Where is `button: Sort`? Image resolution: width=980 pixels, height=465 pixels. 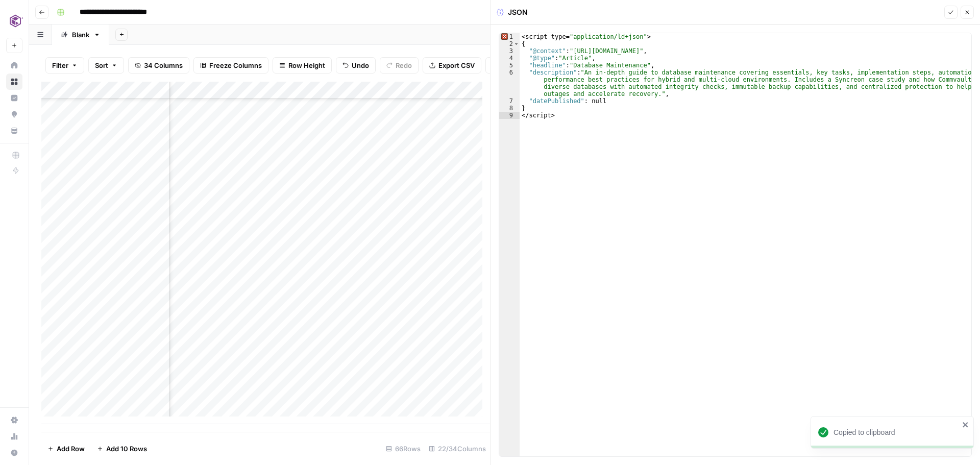 button: Sort is located at coordinates (106, 65).